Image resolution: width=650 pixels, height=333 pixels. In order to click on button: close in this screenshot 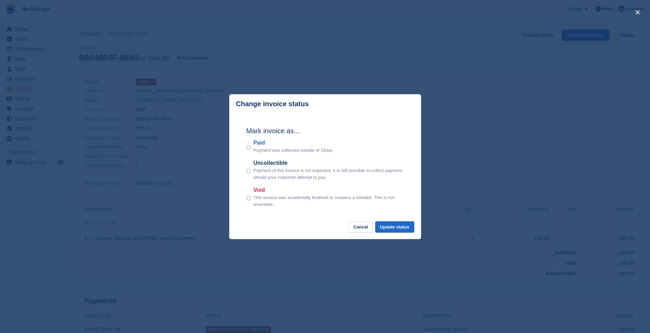, I will do `click(638, 12)`.